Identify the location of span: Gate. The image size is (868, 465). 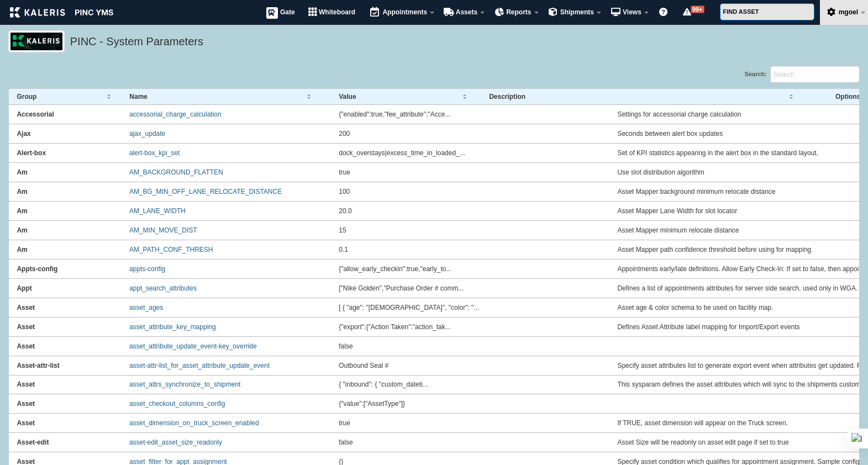
(288, 12).